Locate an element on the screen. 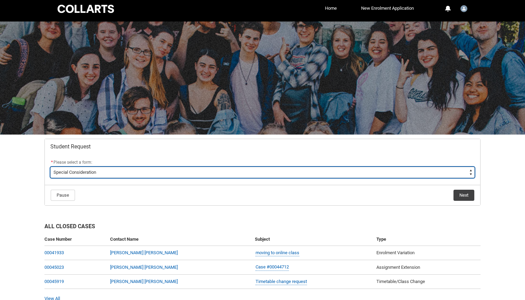  button: Pause is located at coordinates (63, 195).